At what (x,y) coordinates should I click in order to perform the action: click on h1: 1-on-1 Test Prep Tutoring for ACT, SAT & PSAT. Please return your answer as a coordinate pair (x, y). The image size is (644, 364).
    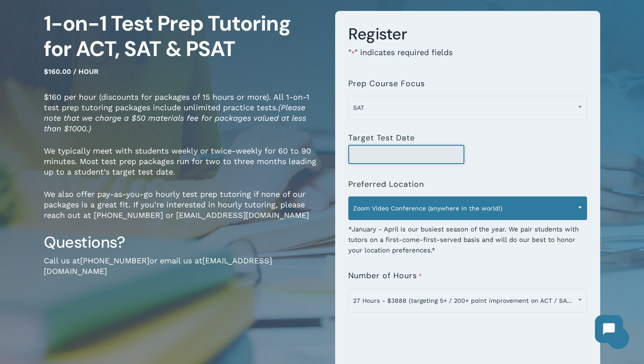
    Looking at the image, I should click on (182, 36).